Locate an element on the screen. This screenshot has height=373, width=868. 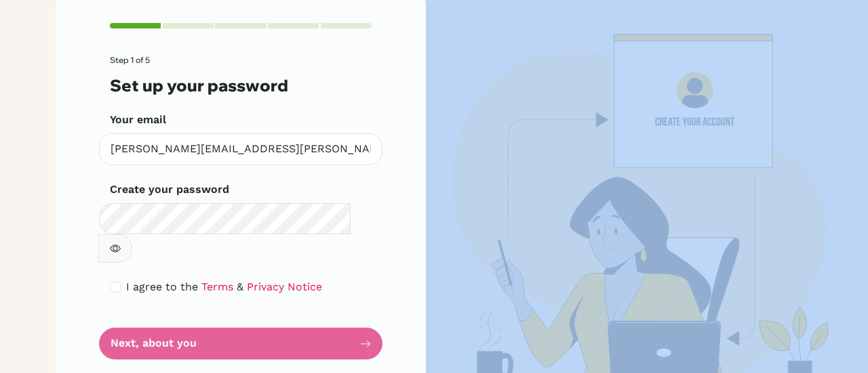
h3: Set up your password is located at coordinates (241, 85).